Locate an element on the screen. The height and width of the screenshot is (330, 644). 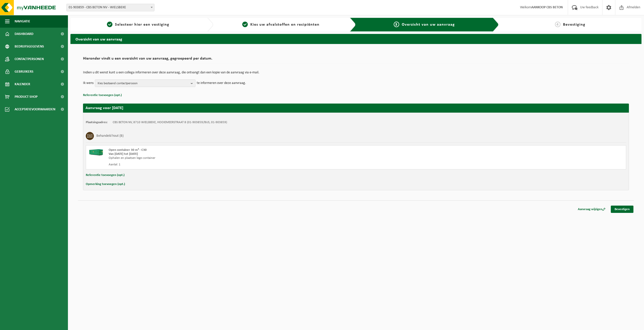
span: Open container 30 m³ - C30 is located at coordinates (128, 150).